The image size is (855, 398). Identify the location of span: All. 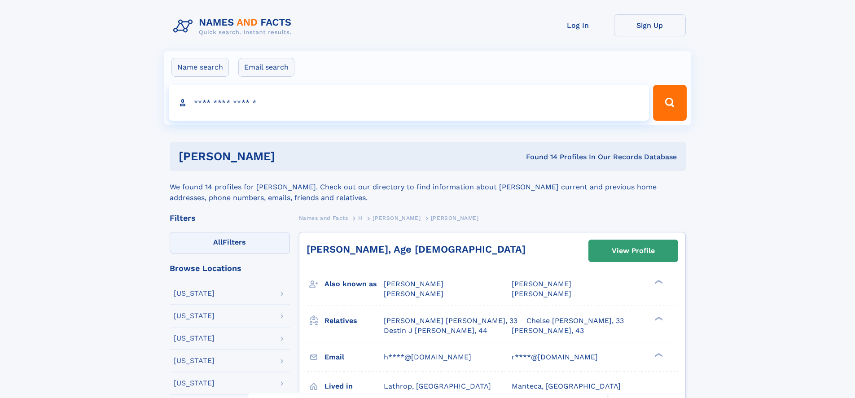
(218, 242).